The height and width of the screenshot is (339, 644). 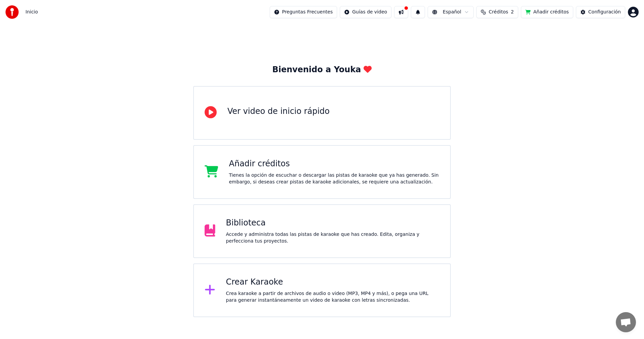 I want to click on img: youka, so click(x=12, y=12).